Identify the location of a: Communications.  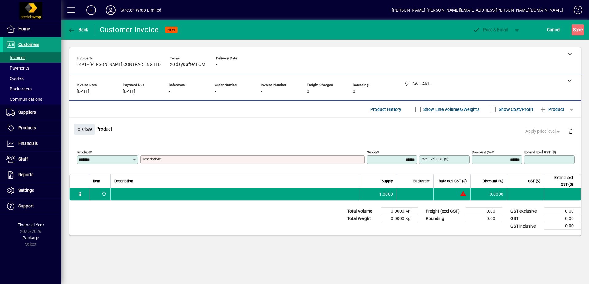
(32, 99).